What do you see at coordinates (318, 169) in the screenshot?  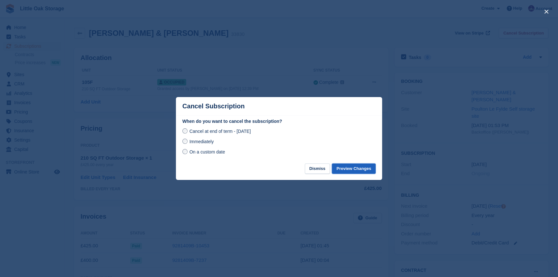 I see `button: Dismiss` at bounding box center [318, 169].